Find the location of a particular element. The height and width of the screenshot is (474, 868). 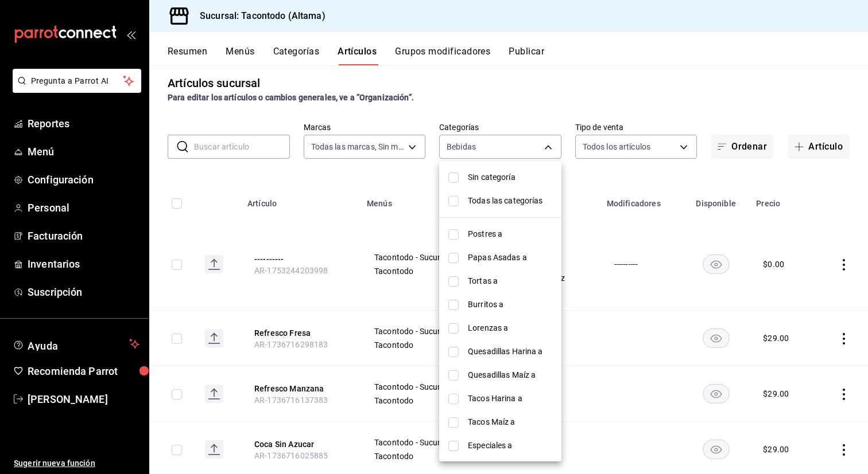

span: Todas las categorías is located at coordinates (510, 200).